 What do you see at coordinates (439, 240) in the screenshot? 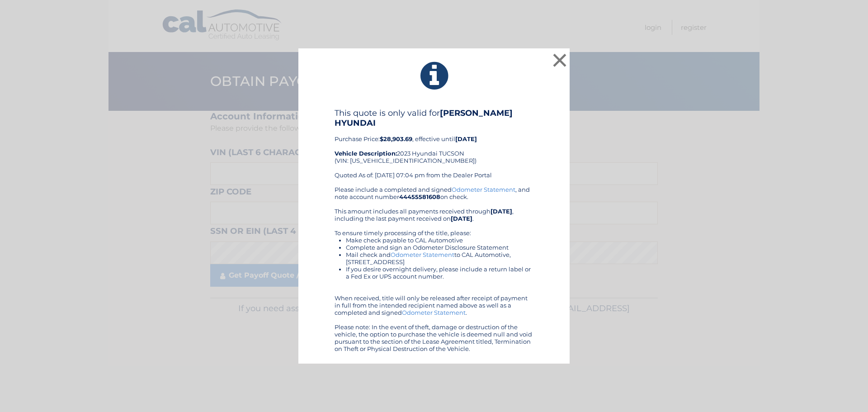
I see `li: Make check payable to CAL Automotive` at bounding box center [439, 240].